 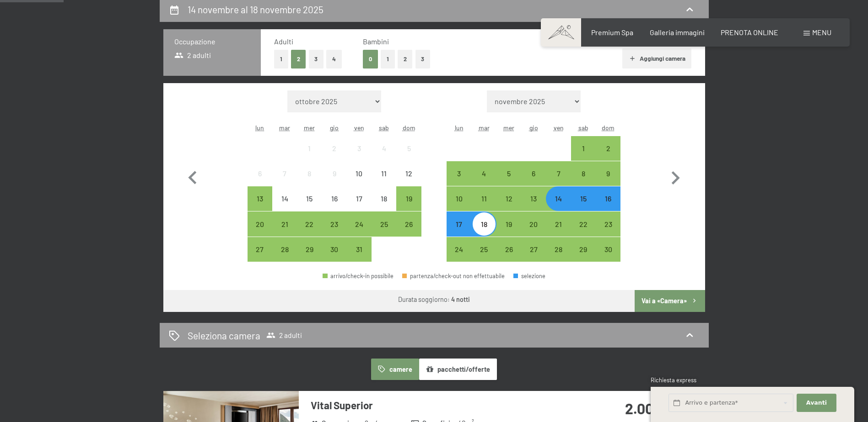 I want to click on div: Sat Nov 29 2025, so click(x=583, y=250).